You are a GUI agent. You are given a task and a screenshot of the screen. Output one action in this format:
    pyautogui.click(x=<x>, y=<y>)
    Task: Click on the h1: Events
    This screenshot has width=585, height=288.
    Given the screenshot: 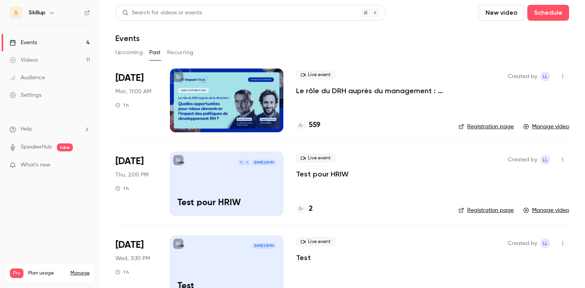 What is the action you would take?
    pyautogui.click(x=127, y=38)
    